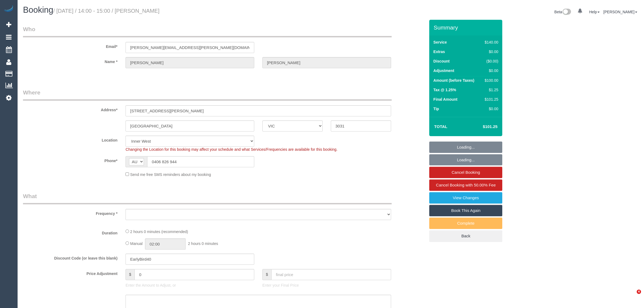 The width and height of the screenshot is (644, 308). Describe the element at coordinates (482, 127) in the screenshot. I see `h4: $101.25` at that location.